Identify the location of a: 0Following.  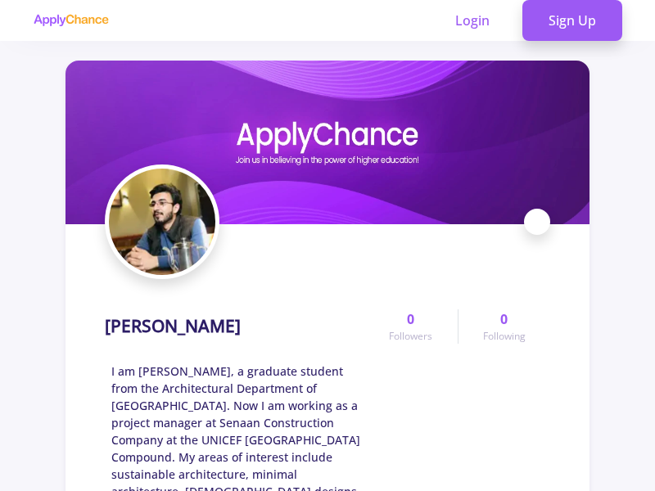
(503, 327).